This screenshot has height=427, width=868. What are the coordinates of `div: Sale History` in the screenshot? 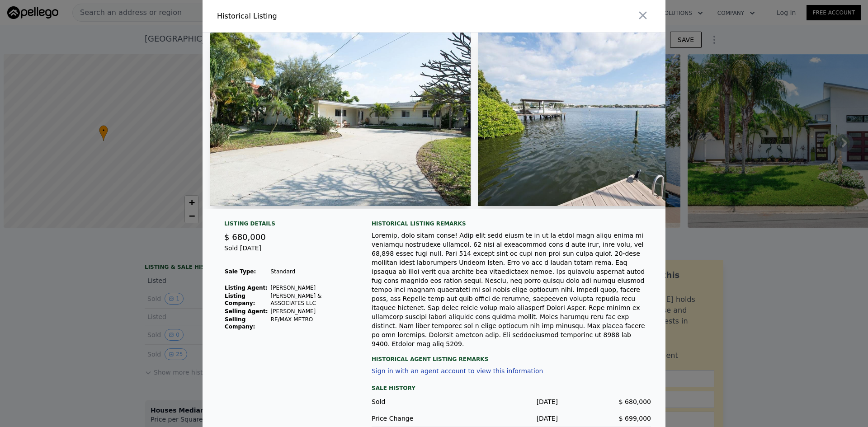 It's located at (511, 388).